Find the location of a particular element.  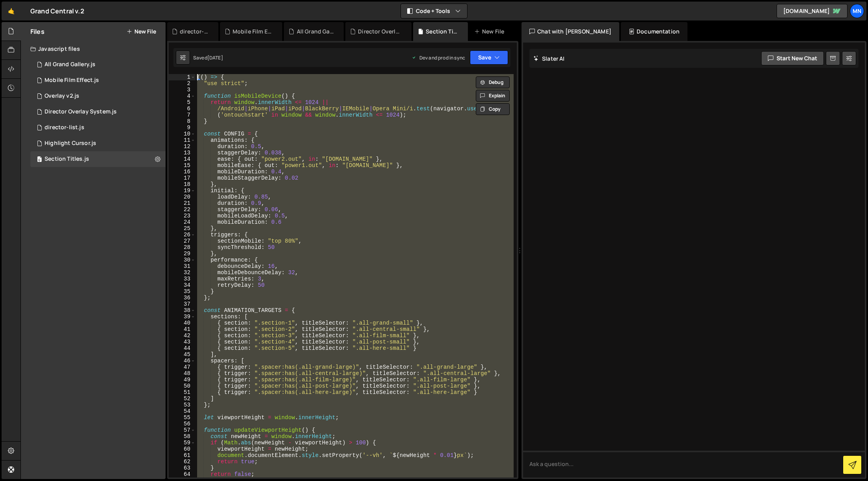

div: 63 is located at coordinates (182, 468).